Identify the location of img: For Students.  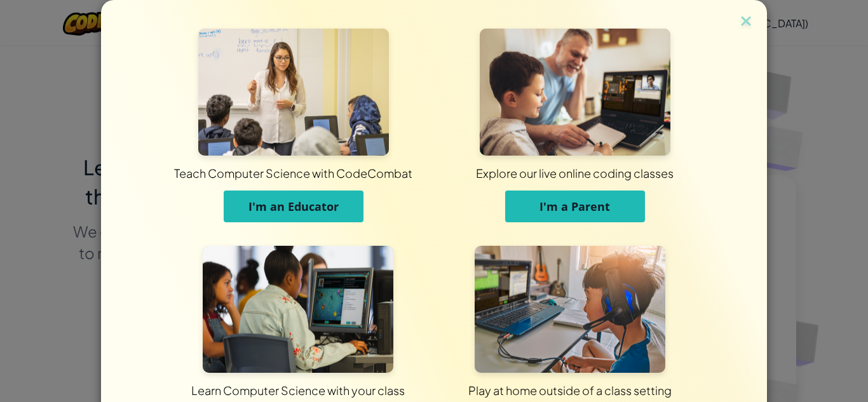
(298, 310).